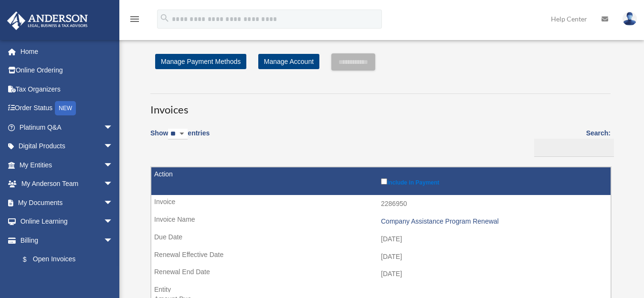 The width and height of the screenshot is (644, 298). What do you see at coordinates (67, 165) in the screenshot?
I see `a: My Entitiesarrow_drop_down` at bounding box center [67, 165].